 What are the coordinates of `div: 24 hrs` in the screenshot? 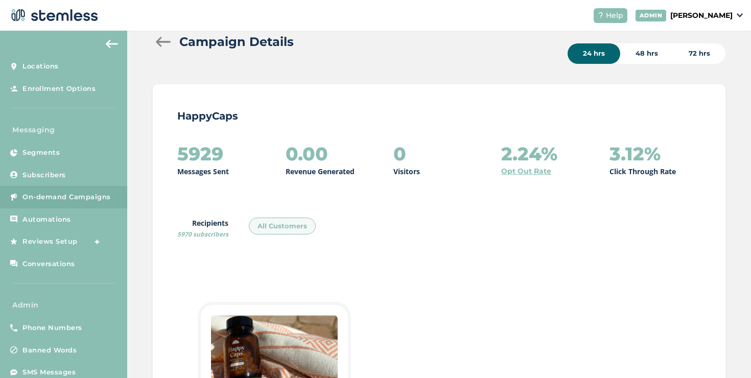 It's located at (594, 54).